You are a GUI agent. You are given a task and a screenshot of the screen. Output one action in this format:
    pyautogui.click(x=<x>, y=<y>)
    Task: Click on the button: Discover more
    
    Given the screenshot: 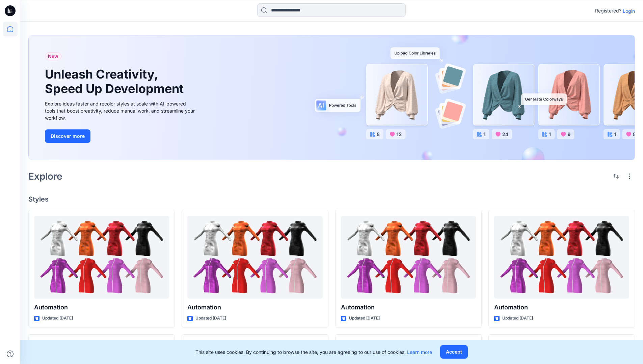 What is the action you would take?
    pyautogui.click(x=67, y=136)
    